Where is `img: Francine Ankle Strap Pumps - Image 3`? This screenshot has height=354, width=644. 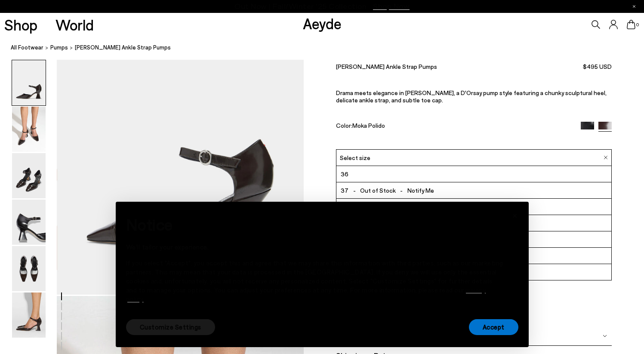
img: Francine Ankle Strap Pumps - Image 3 is located at coordinates (29, 175).